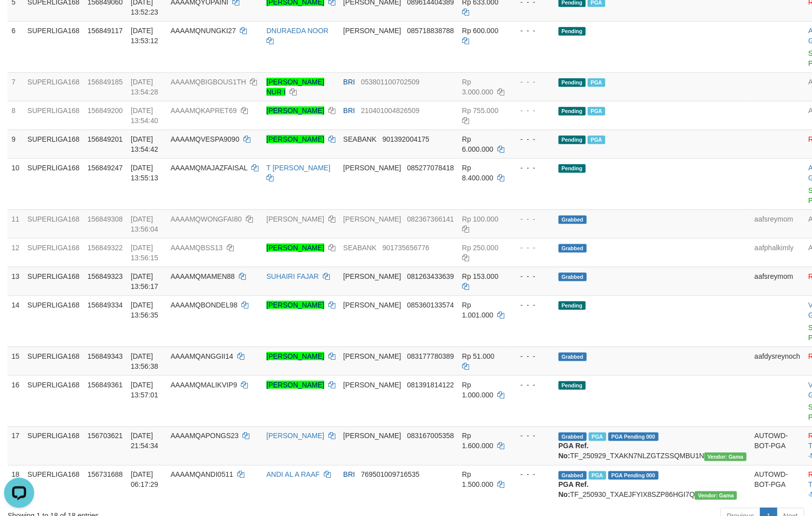  Describe the element at coordinates (406, 248) in the screenshot. I see `span: Copy 901735656776 to clipboard` at that location.